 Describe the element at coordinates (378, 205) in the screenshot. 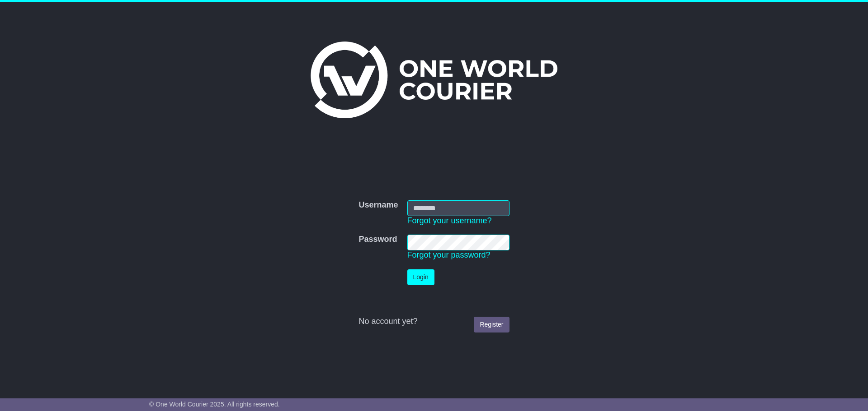

I see `label: Username` at that location.